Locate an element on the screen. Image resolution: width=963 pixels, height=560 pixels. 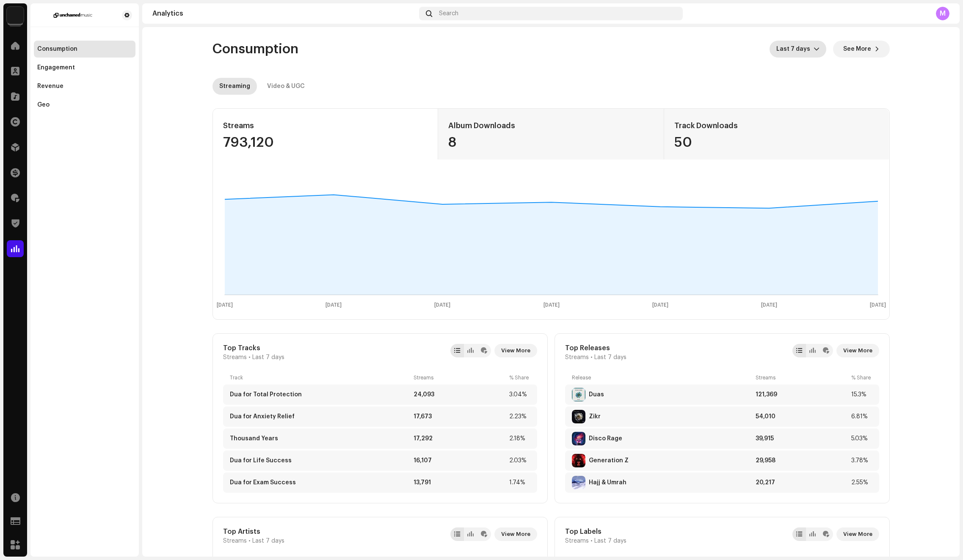
div: Dua for Exam Success is located at coordinates (263, 483).